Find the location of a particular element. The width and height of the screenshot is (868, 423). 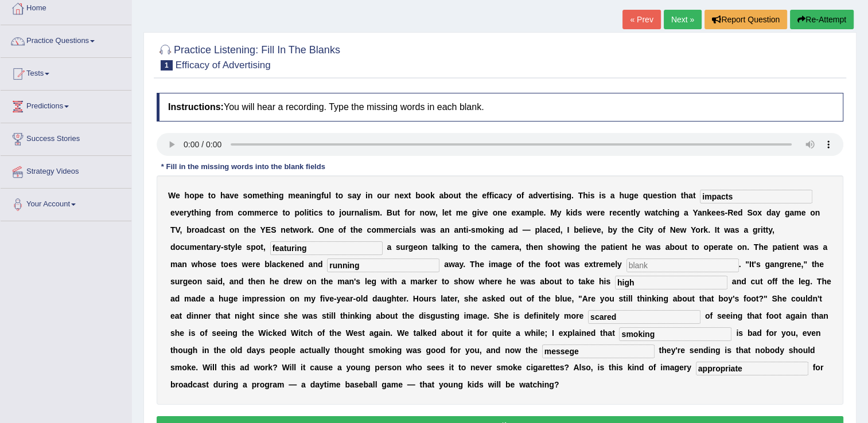

button: Re-Attempt is located at coordinates (822, 19).